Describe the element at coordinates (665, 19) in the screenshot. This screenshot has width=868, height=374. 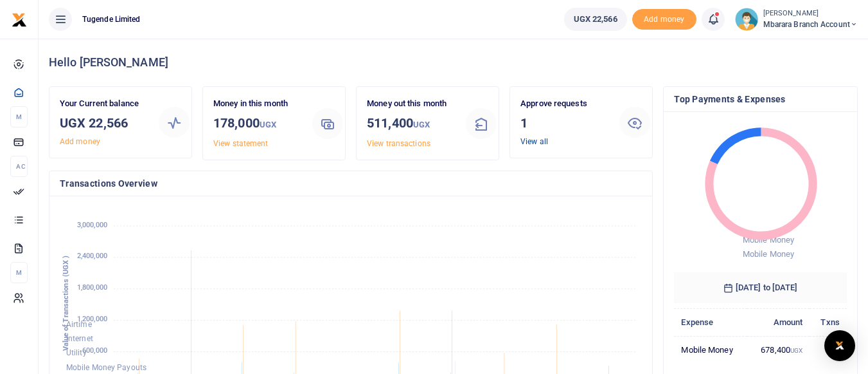
I see `li: Toup your wallet` at that location.